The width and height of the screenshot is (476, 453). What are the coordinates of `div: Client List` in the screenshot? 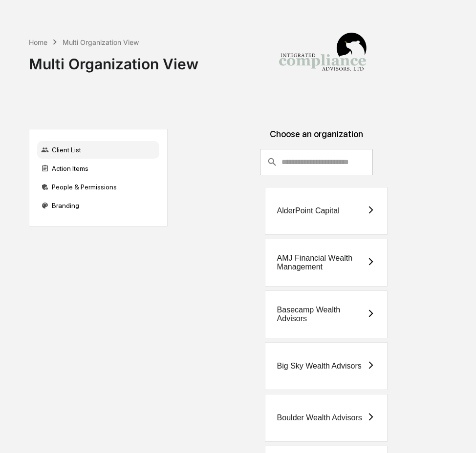 It's located at (98, 150).